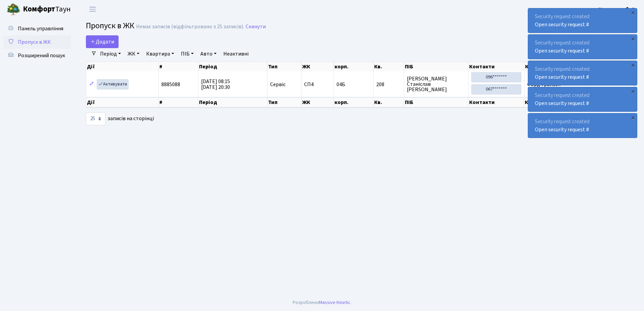  Describe the element at coordinates (544, 84) in the screenshot. I see `span: Форд транзит` at that location.